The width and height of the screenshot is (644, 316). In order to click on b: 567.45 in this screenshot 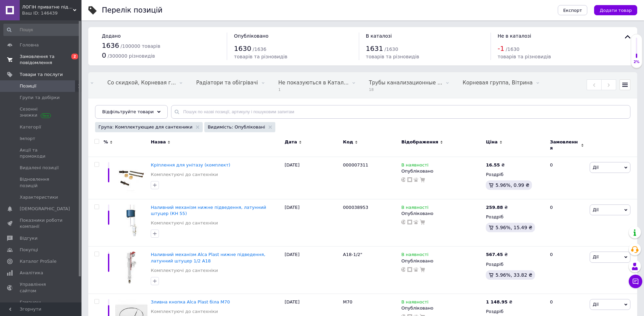, I will do `click(494, 254)`.